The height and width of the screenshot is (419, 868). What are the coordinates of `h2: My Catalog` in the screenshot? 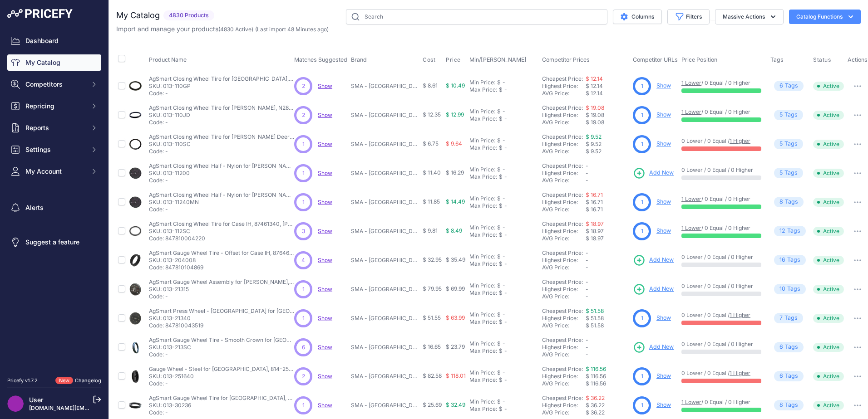 It's located at (138, 15).